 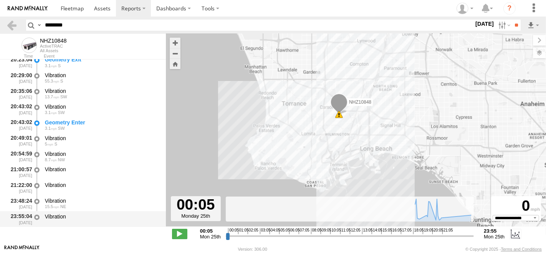 What do you see at coordinates (22, 249) in the screenshot?
I see `a: Visit our Website` at bounding box center [22, 249].